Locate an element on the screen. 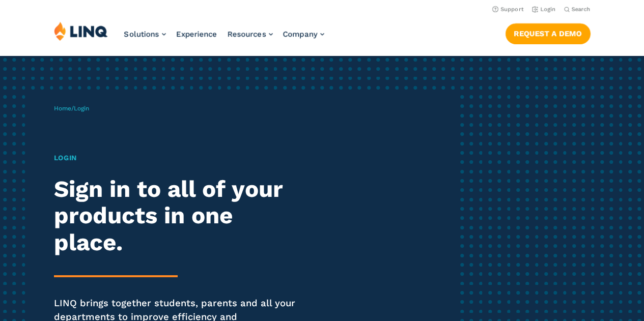 This screenshot has height=321, width=644. span: Login is located at coordinates (82, 109).